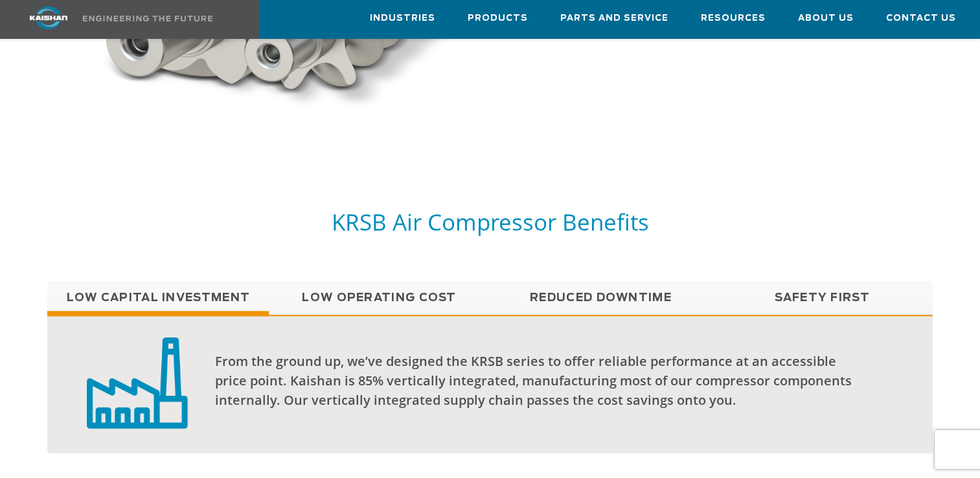 The width and height of the screenshot is (980, 478). Describe the element at coordinates (613, 18) in the screenshot. I see `a: Parts and Service` at that location.